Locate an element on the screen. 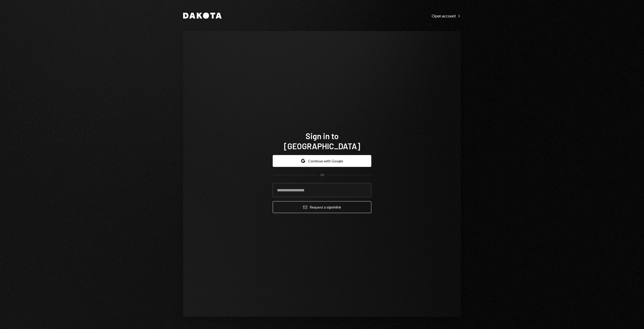 The height and width of the screenshot is (329, 644). div: OR is located at coordinates (322, 175).